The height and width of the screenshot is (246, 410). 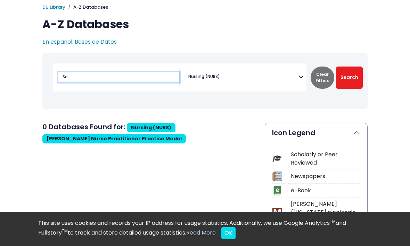 What do you see at coordinates (205, 24) in the screenshot?
I see `h1: A-Z Databases` at bounding box center [205, 24].